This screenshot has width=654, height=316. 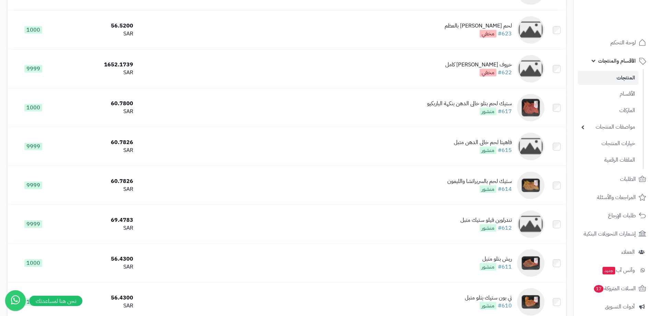 What do you see at coordinates (619, 270) in the screenshot?
I see `span: وآتس آب` at bounding box center [619, 270].